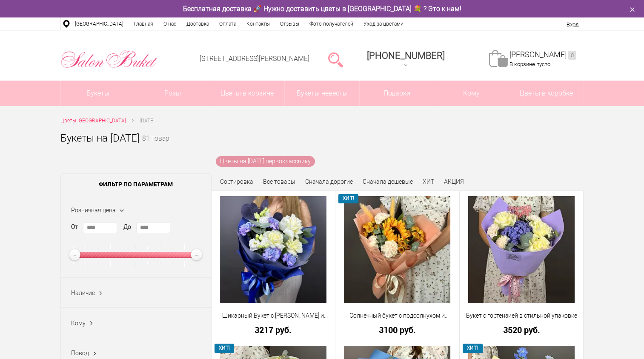  I want to click on label: До, so click(128, 227).